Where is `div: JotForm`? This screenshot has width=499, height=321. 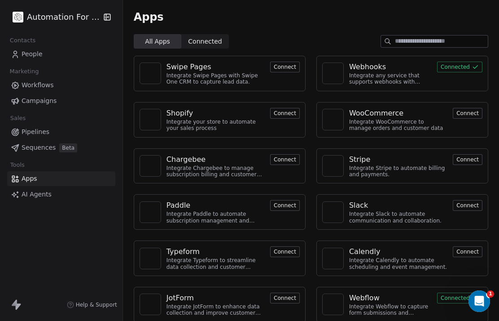
div: JotForm is located at coordinates (180, 298).